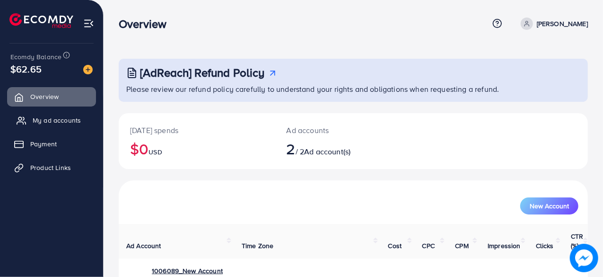  I want to click on a: Overview, so click(52, 97).